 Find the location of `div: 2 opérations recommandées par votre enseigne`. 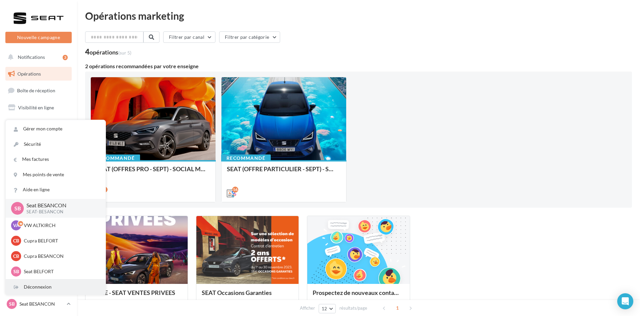

div: 2 opérations recommandées par votre enseigne is located at coordinates (358, 66).